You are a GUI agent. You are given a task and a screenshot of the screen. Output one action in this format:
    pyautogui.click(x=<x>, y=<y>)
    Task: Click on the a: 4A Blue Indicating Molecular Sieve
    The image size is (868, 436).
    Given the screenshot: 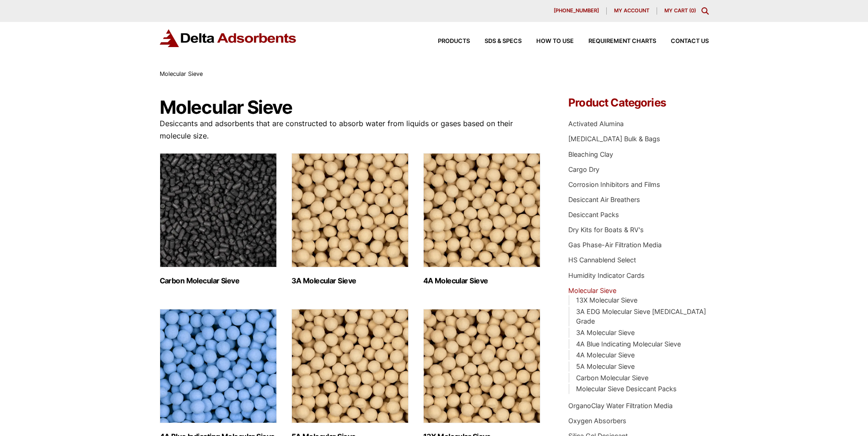 What is the action you would take?
    pyautogui.click(x=629, y=344)
    